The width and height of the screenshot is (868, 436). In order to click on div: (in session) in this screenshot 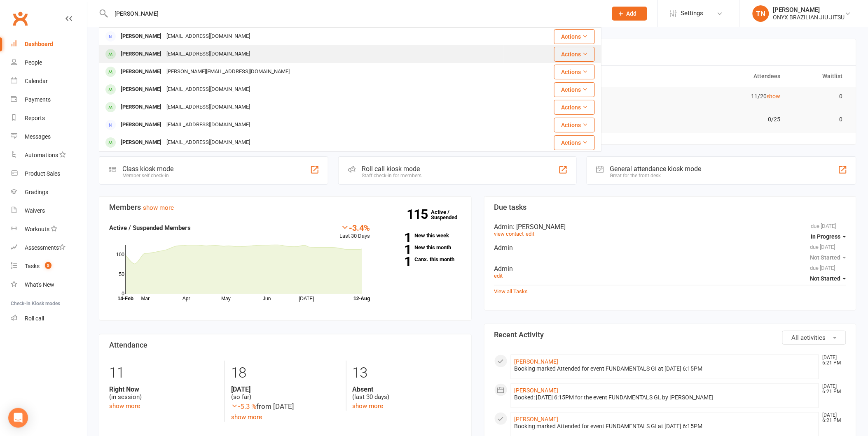, I will do `click(163, 394)`.